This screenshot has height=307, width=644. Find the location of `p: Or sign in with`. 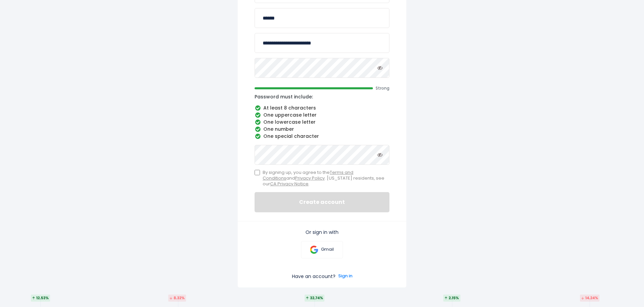

p: Or sign in with is located at coordinates (322, 232).